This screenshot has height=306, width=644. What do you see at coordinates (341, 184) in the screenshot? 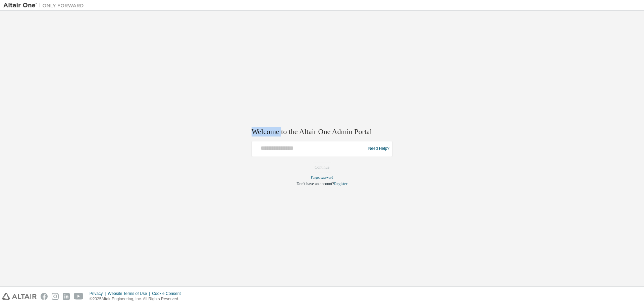
I see `a: Register` at bounding box center [341, 184].